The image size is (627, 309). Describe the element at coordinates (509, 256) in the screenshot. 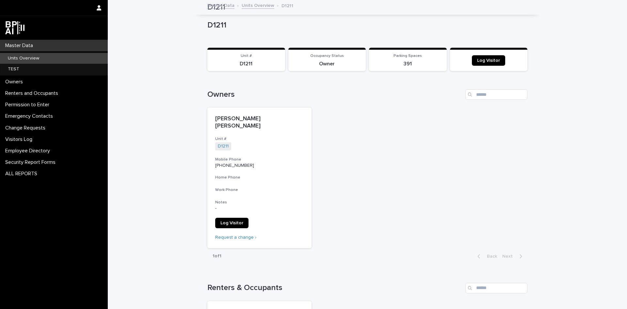

I see `span: Next` at that location.